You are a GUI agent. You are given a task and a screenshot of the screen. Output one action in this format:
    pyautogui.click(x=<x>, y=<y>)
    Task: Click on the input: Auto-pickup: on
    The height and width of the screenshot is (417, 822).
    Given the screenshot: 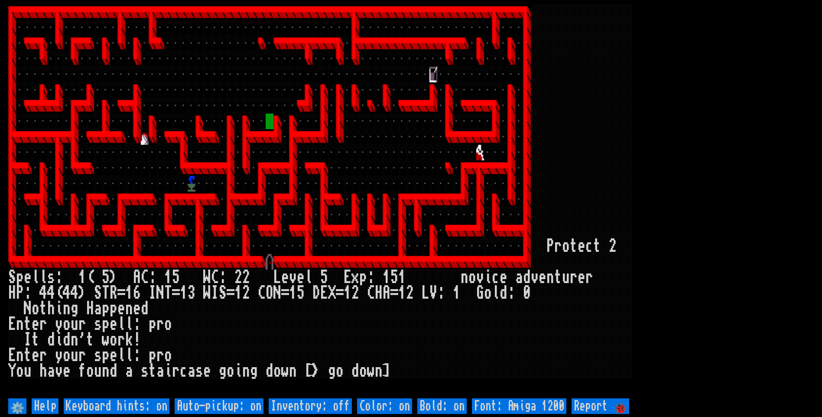 What is the action you would take?
    pyautogui.click(x=219, y=406)
    